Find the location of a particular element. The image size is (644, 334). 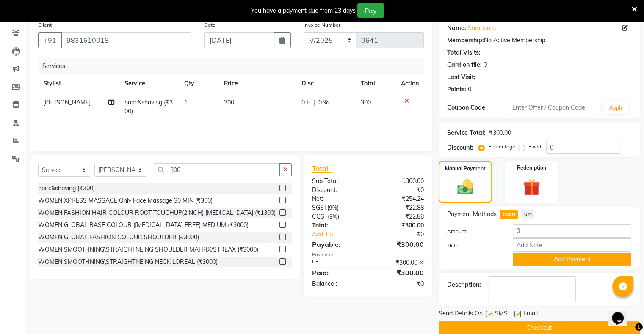

div: UPI is located at coordinates (336, 263).